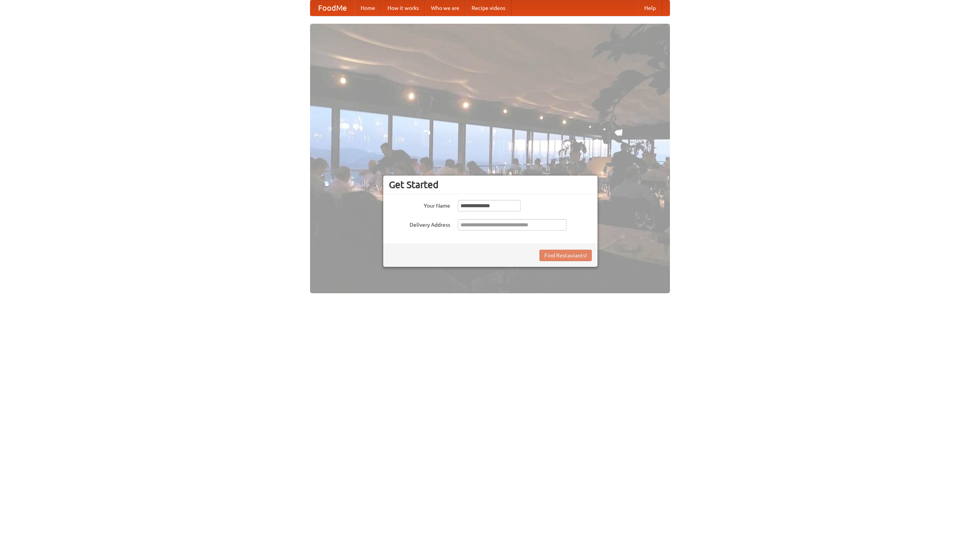 Image resolution: width=980 pixels, height=541 pixels. Describe the element at coordinates (420, 205) in the screenshot. I see `label: Your Name` at that location.